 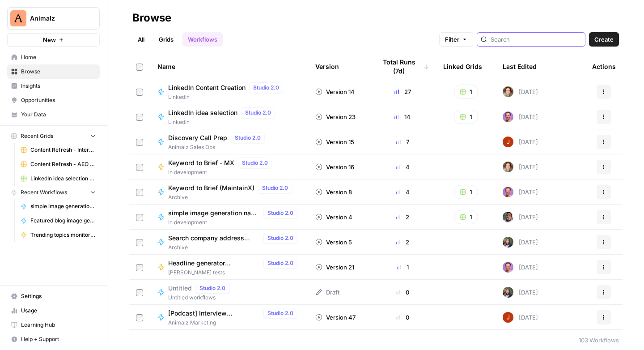 What do you see at coordinates (604, 40) in the screenshot?
I see `span: Create` at bounding box center [604, 40].